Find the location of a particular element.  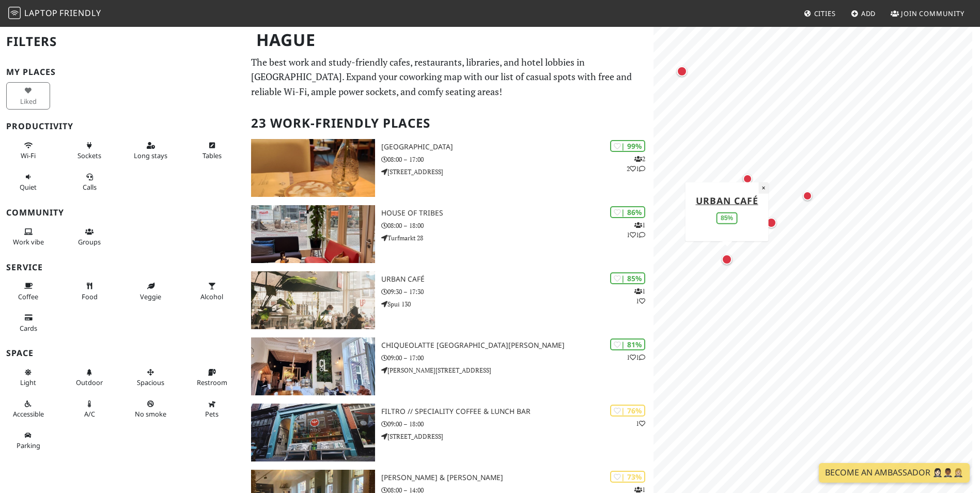

span: Join Community is located at coordinates (932, 13).